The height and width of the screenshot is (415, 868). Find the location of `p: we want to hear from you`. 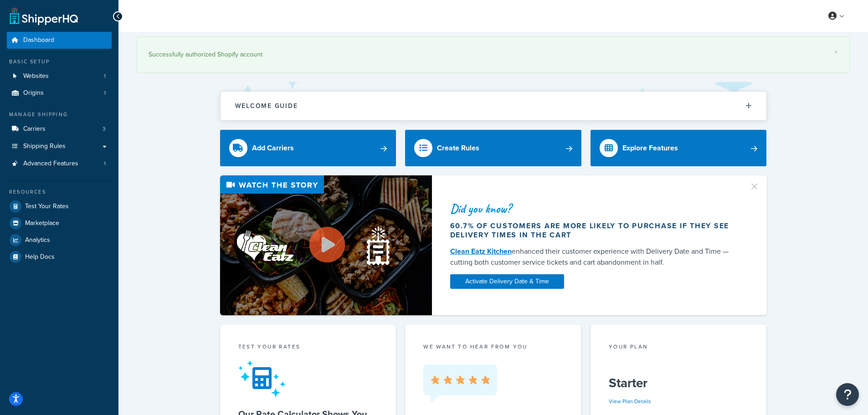

p: we want to hear from you is located at coordinates (493, 347).